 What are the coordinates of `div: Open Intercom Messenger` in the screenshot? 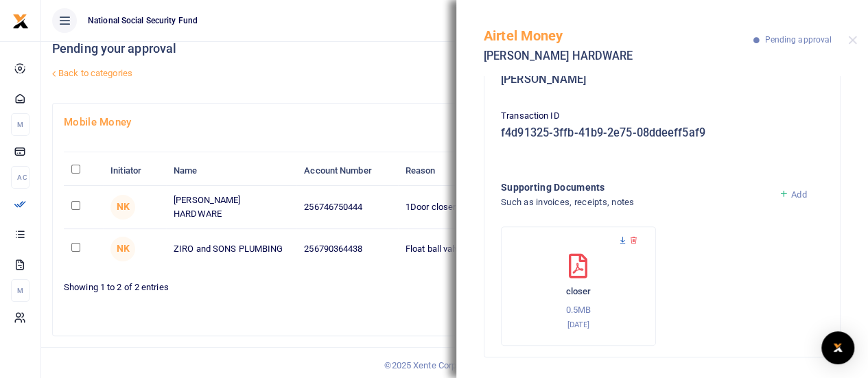 It's located at (837, 348).